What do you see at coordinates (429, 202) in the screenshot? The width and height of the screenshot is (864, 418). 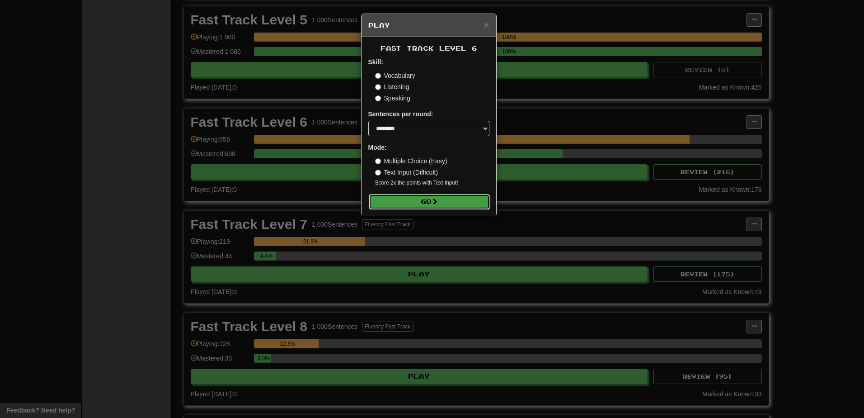 I see `button: Go` at bounding box center [429, 202].